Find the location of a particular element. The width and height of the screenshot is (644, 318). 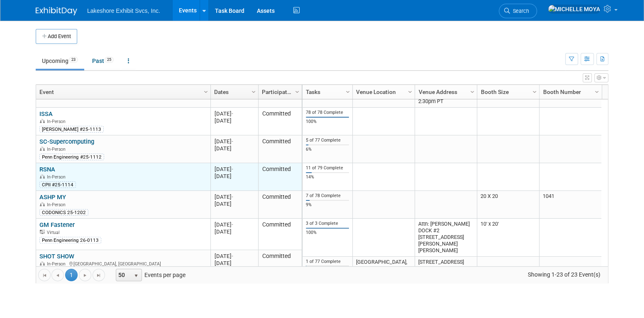

div: 7 of 78 Complete is located at coordinates (327, 196).